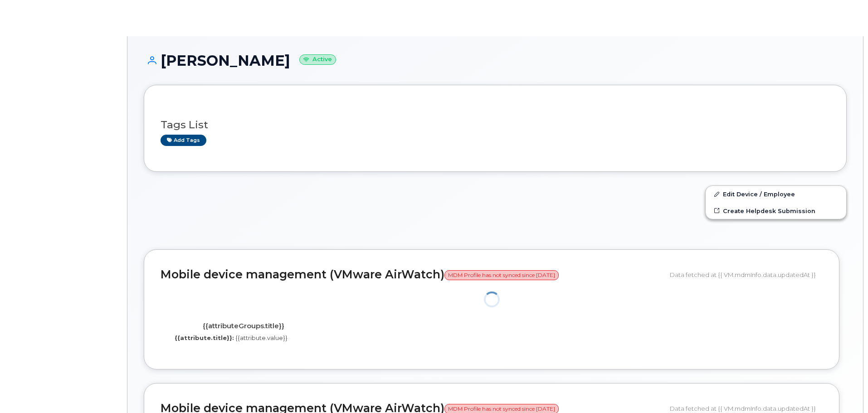  I want to click on h4: {{attributeGroups.title}}, so click(243, 326).